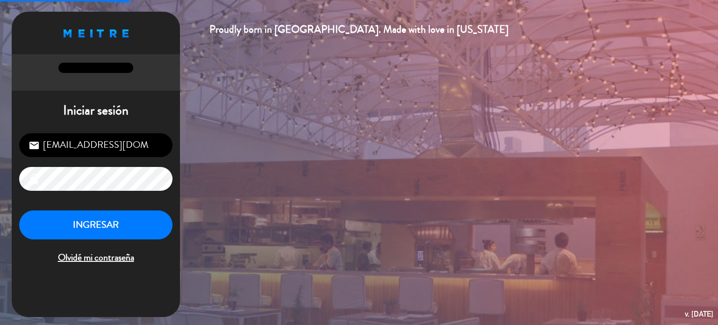 This screenshot has width=718, height=325. What do you see at coordinates (34, 179) in the screenshot?
I see `i: lock` at bounding box center [34, 179].